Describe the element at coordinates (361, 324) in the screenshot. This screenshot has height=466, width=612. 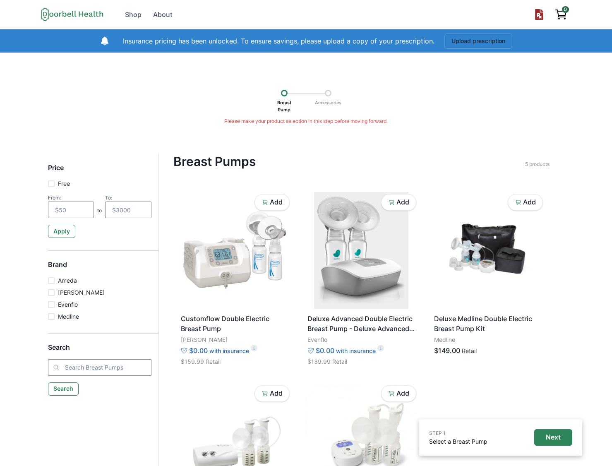
I see `p: Deluxe Advanced Double Electric Breast Pump - Deluxe Advanced Double Electric Breast Pump` at that location.